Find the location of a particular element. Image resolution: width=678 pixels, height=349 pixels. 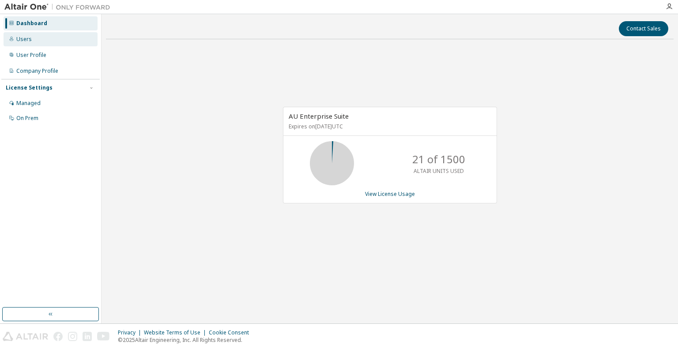

div: Privacy is located at coordinates (131, 333).